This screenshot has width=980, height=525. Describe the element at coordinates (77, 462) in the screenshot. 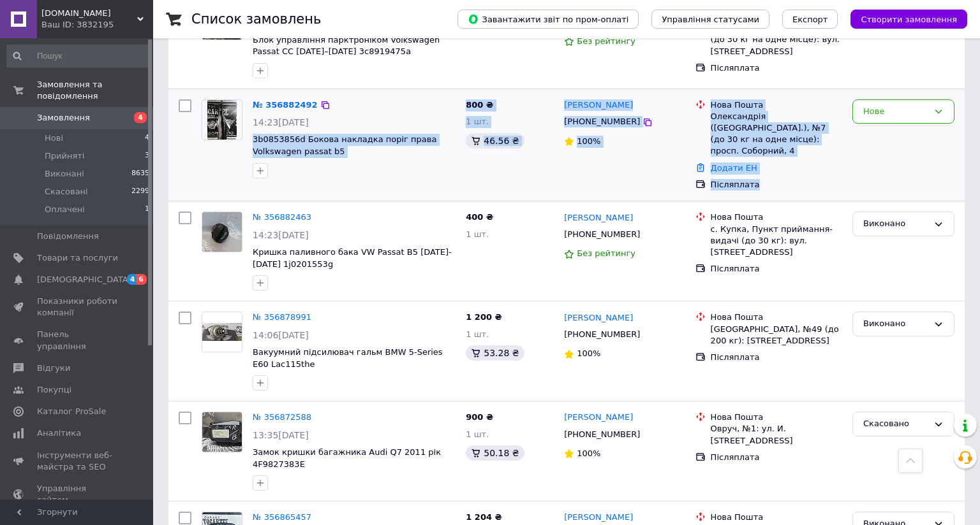

I see `span: Інструменти веб-майстра та SEO` at that location.